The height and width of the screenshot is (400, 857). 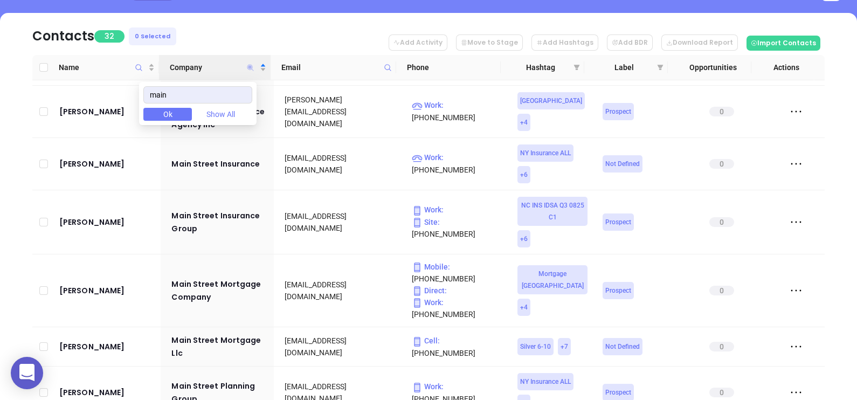 What do you see at coordinates (331, 67) in the screenshot?
I see `span: Email` at bounding box center [331, 67].